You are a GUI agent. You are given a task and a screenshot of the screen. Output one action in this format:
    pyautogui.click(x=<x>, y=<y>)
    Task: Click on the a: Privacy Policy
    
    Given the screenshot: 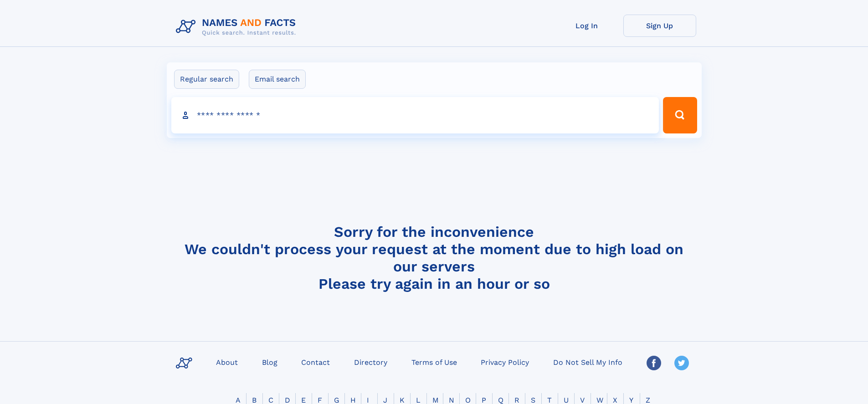 What is the action you would take?
    pyautogui.click(x=505, y=362)
    